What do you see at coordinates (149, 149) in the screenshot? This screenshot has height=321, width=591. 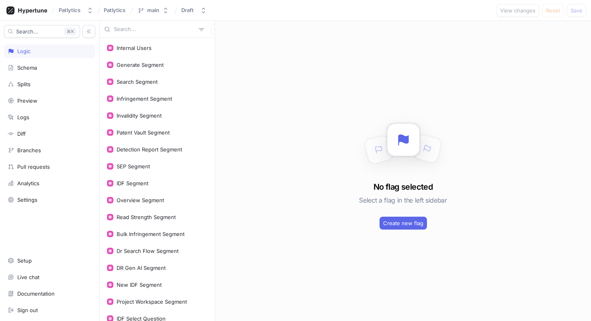 I see `div: Detection Report Segment` at bounding box center [149, 149].